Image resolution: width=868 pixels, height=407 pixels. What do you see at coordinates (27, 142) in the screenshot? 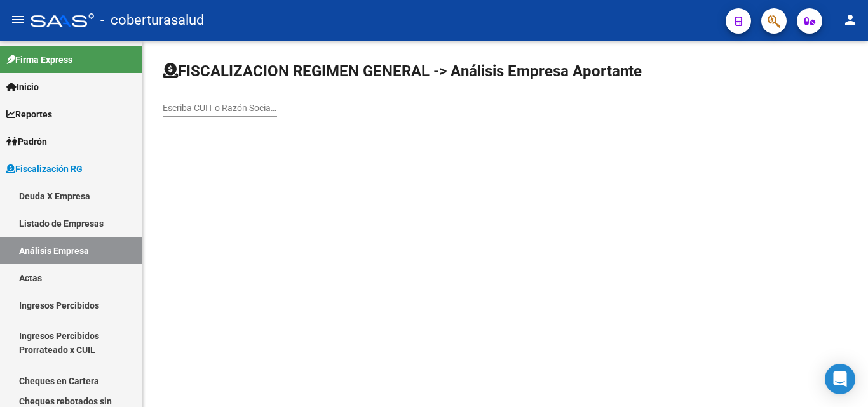
I see `span: Padrón` at bounding box center [27, 142].